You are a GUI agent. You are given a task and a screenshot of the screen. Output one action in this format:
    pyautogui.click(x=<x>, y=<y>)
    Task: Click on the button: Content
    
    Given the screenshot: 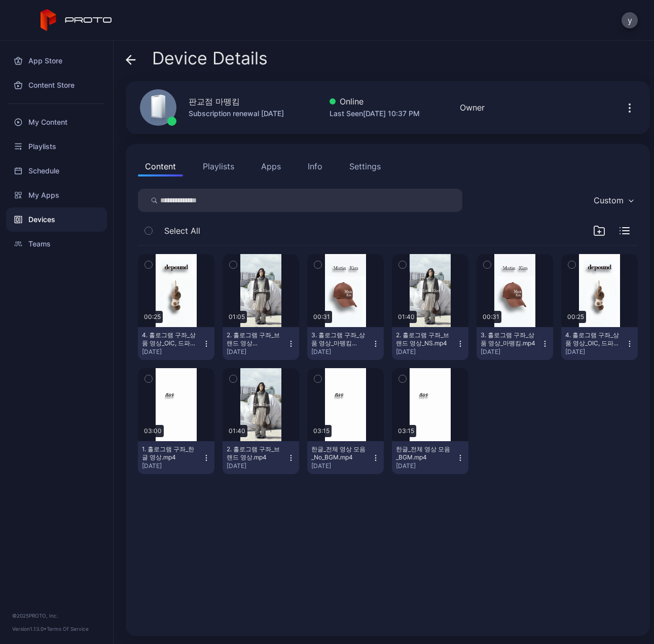 What is the action you would take?
    pyautogui.click(x=160, y=166)
    